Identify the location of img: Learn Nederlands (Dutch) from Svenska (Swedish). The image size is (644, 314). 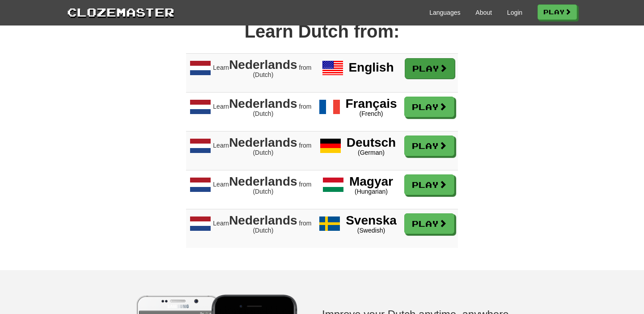
(200, 224).